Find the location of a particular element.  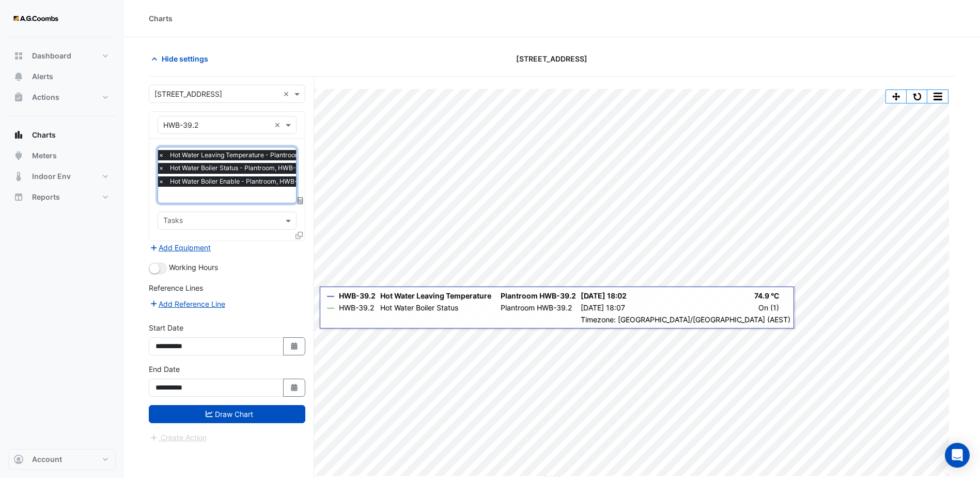

span: Clone Favourites and Tasks from this Equipment to other Equipment is located at coordinates (299, 235).